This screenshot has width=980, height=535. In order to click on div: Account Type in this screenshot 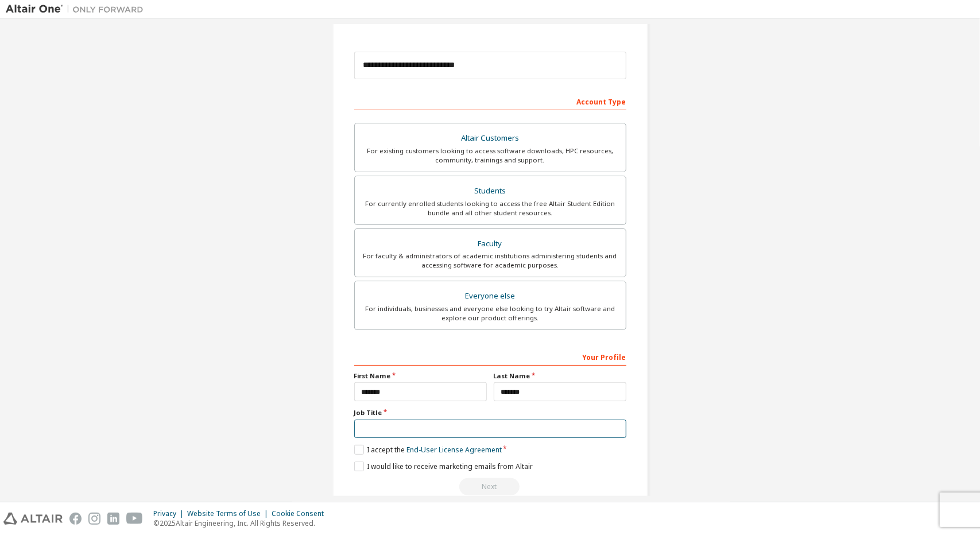, I will do `click(490, 101)`.